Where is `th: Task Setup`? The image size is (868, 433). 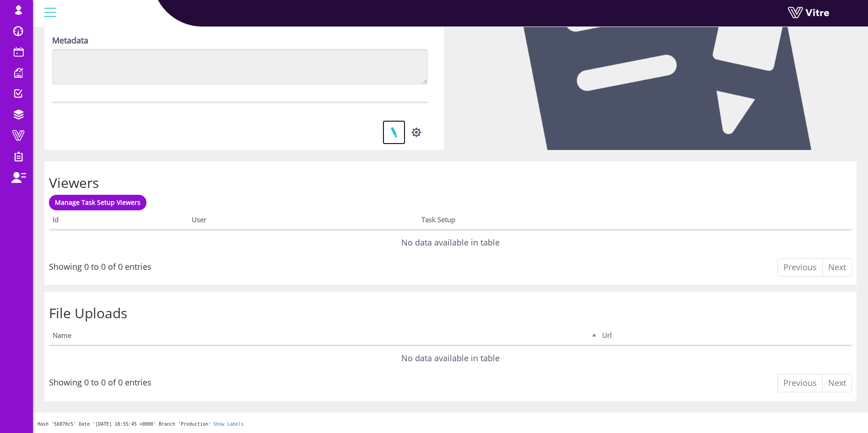
th: Task Setup is located at coordinates (635, 221).